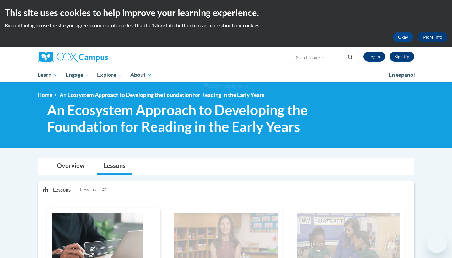 Image resolution: width=452 pixels, height=258 pixels. Describe the element at coordinates (402, 74) in the screenshot. I see `span: En español` at that location.